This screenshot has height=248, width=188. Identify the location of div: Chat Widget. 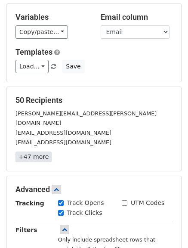
(167, 227).